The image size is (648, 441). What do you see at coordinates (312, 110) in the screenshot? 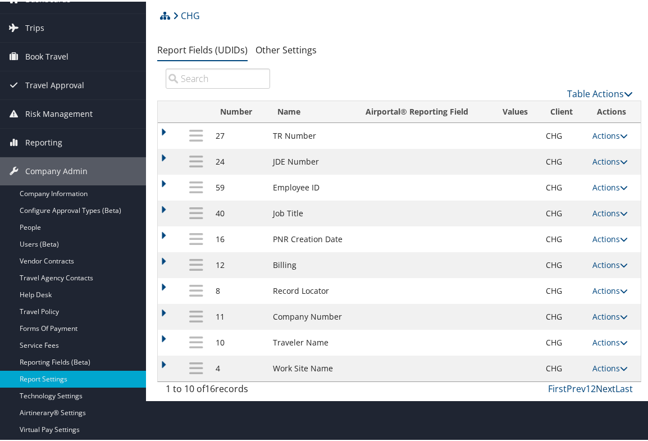
I see `th: Name` at bounding box center [312, 110].